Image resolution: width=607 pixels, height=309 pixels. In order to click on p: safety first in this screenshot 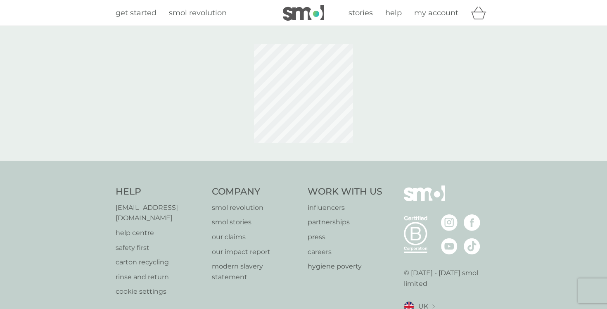, I will do `click(159, 248)`.